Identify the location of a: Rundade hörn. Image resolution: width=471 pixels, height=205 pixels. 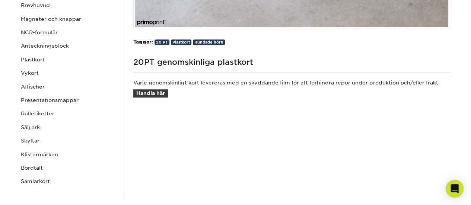
(209, 42).